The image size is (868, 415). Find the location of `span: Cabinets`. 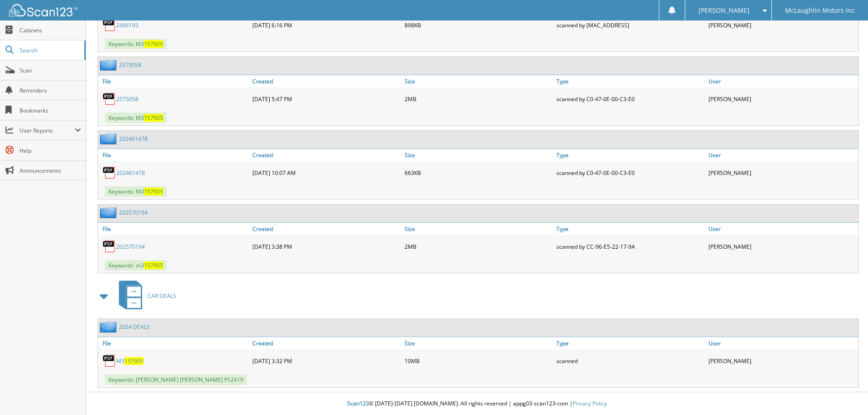

span: Cabinets is located at coordinates (50, 30).